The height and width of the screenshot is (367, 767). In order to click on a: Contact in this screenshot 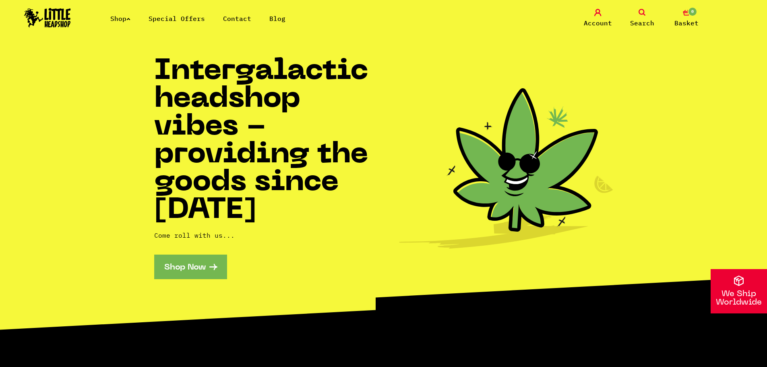, I will do `click(237, 19)`.